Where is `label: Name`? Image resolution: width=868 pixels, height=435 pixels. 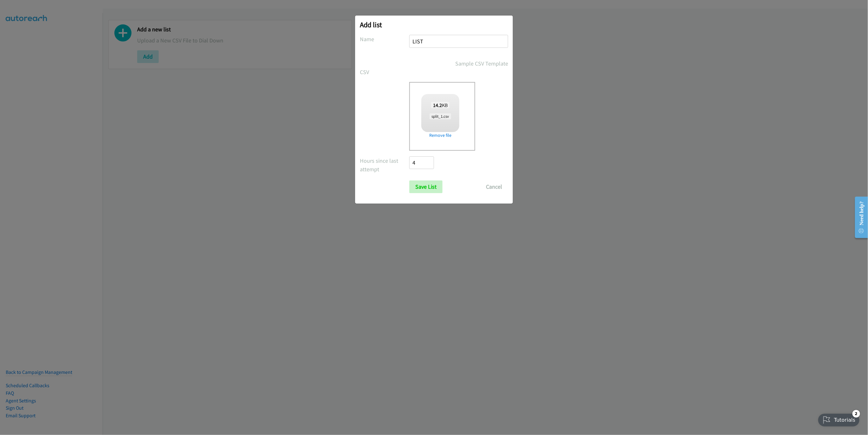
label: Name is located at coordinates (385, 39).